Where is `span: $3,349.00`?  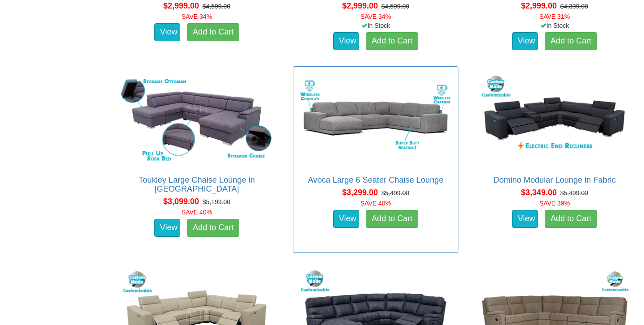 span: $3,349.00 is located at coordinates (539, 193).